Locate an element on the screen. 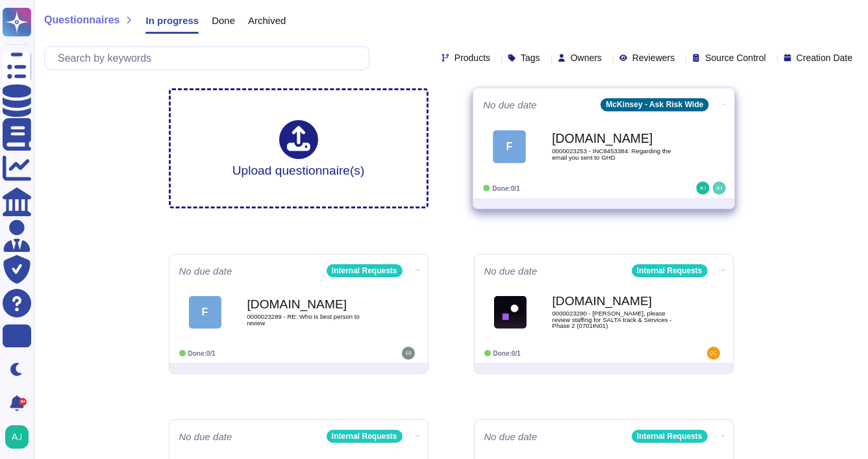  span: Questionnaires is located at coordinates (82, 20).